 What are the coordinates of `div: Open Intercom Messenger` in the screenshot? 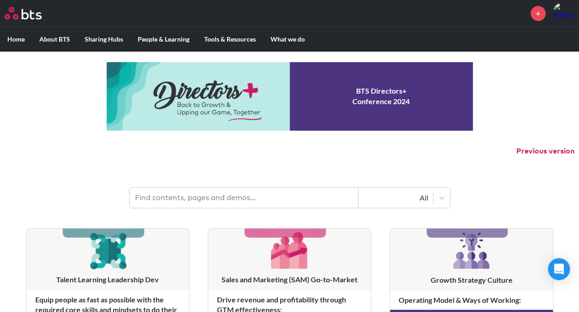 It's located at (558, 269).